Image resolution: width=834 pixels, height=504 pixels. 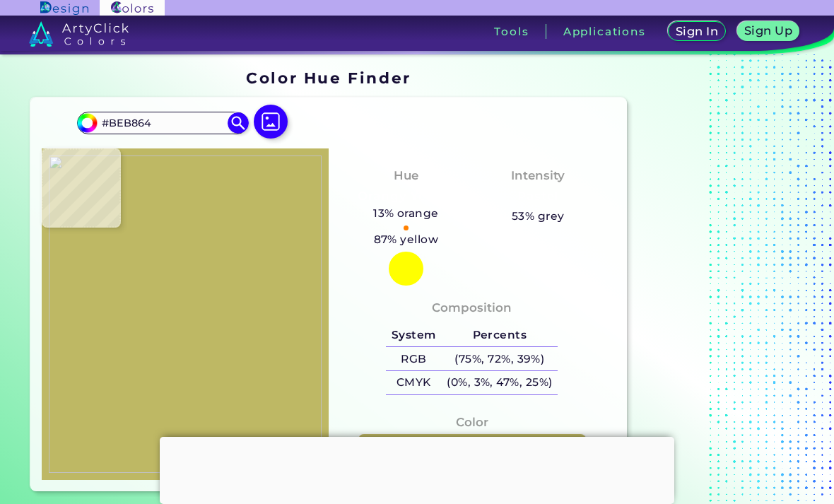 I want to click on h4: Composition, so click(x=471, y=307).